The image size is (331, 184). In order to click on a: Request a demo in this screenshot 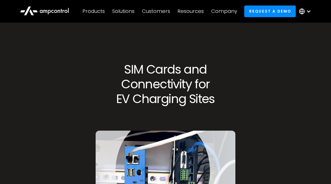, I will do `click(270, 11)`.